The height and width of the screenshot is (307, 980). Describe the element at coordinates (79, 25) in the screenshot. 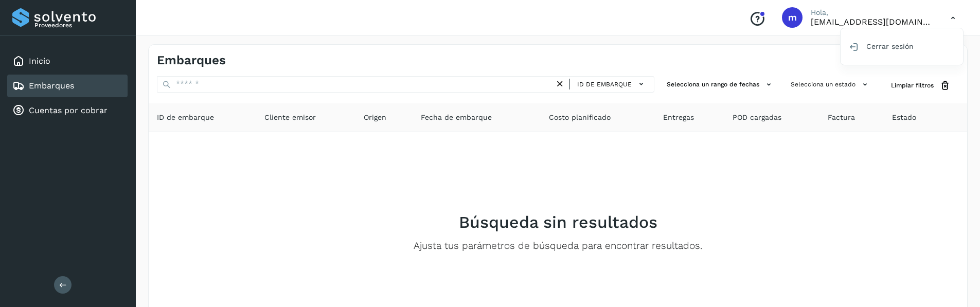

I see `p: Proveedores` at that location.